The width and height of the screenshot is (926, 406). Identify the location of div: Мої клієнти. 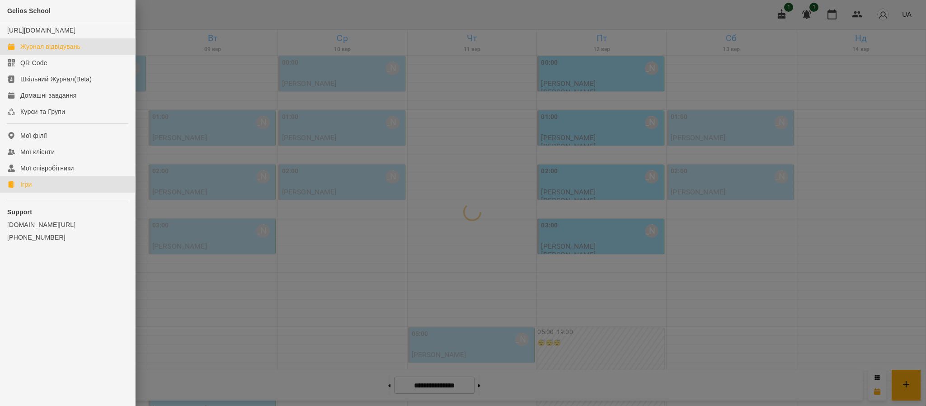
(38, 152).